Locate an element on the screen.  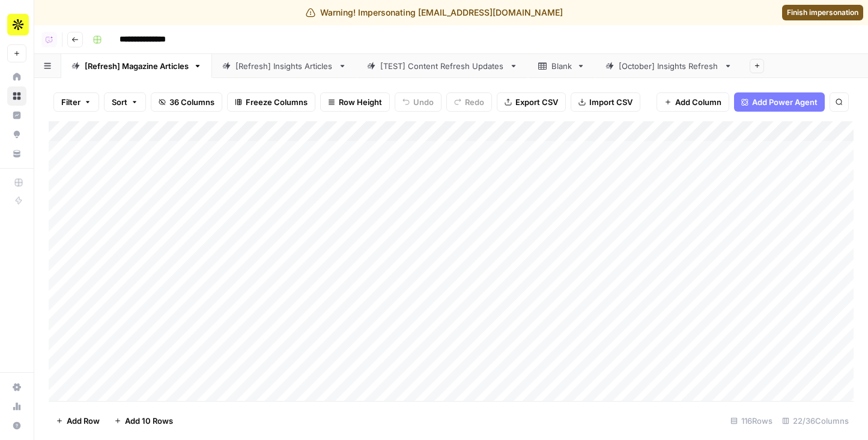
a: Settings is located at coordinates (17, 387).